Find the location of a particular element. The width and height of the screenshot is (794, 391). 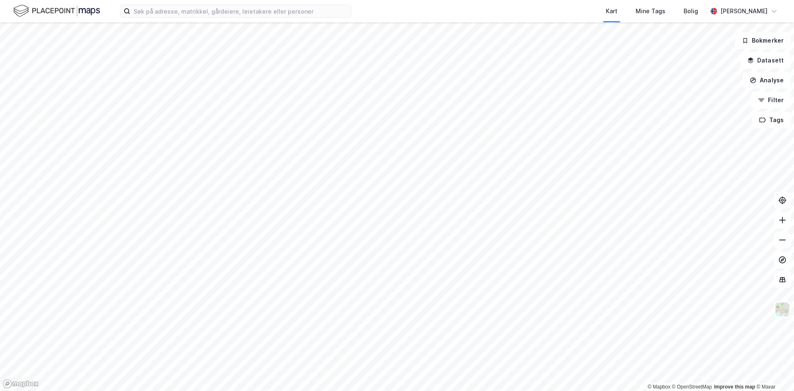

img: Z is located at coordinates (783, 309).